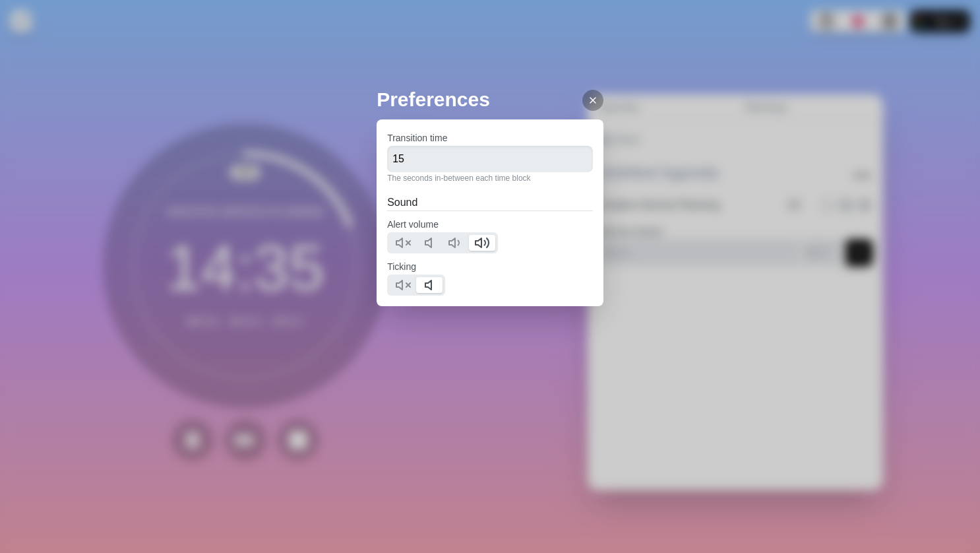 The width and height of the screenshot is (980, 553). I want to click on label: Transition time, so click(417, 138).